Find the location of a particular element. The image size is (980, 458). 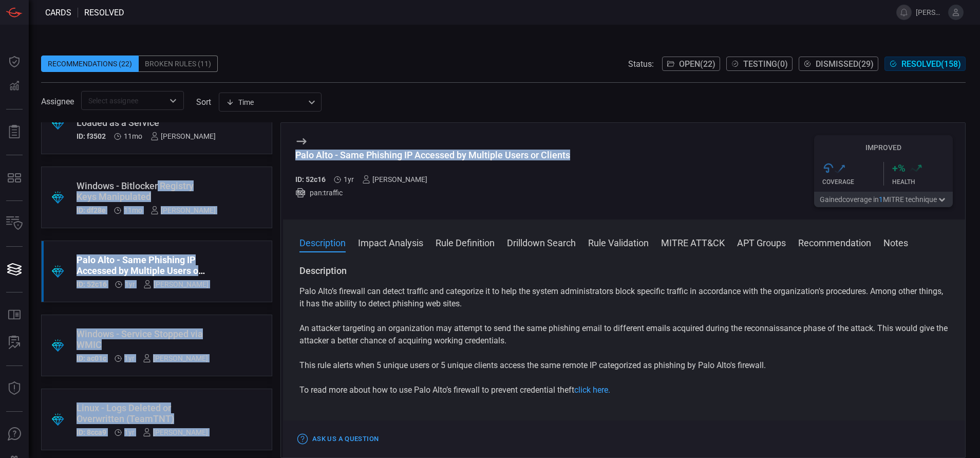

h5: ID: df28e is located at coordinates (91, 210).